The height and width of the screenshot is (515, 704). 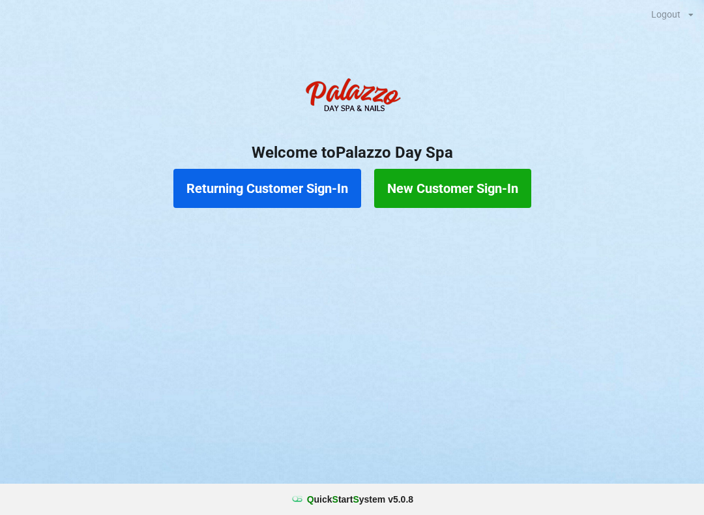 What do you see at coordinates (297, 499) in the screenshot?
I see `img: favicon.ico` at bounding box center [297, 499].